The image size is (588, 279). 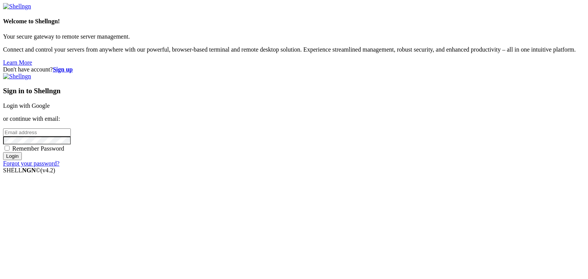 What do you see at coordinates (294, 50) in the screenshot?
I see `p: Connect and control your servers from anywhere with our powerful, browser-based terminal and remo...` at bounding box center [294, 50].